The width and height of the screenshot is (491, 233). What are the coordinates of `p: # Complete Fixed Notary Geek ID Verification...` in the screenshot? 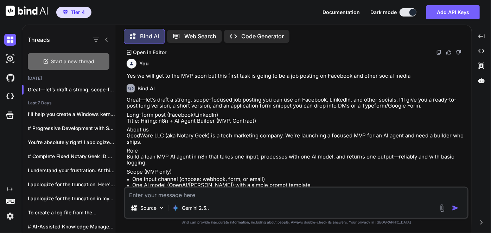 It's located at (71, 157).